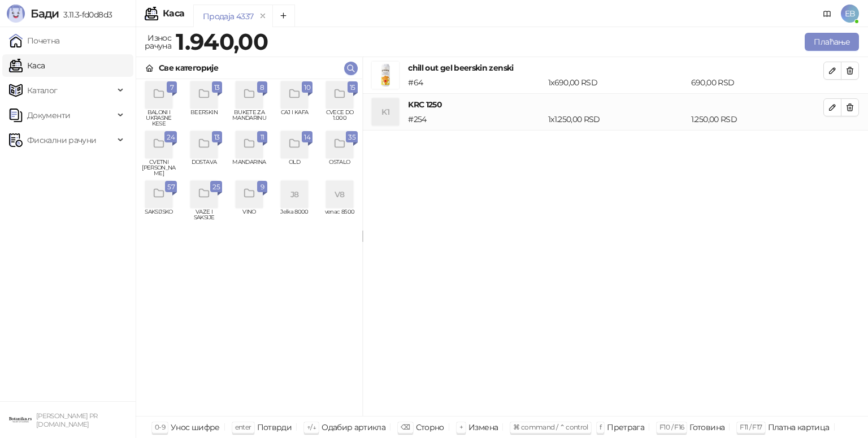 Image resolution: width=868 pixels, height=438 pixels. Describe the element at coordinates (262, 137) in the screenshot. I see `span: 11` at that location.